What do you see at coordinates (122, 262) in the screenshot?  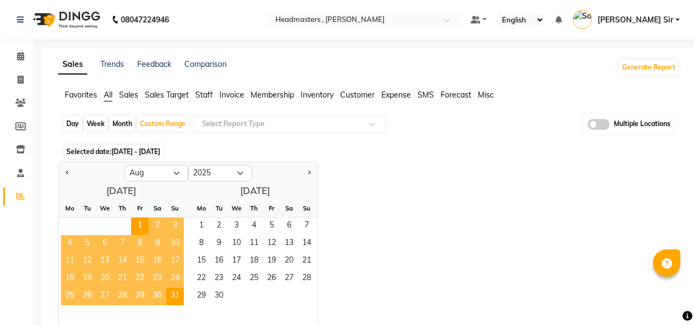 I see `div: Thursday, August 14, 2025` at bounding box center [122, 262].